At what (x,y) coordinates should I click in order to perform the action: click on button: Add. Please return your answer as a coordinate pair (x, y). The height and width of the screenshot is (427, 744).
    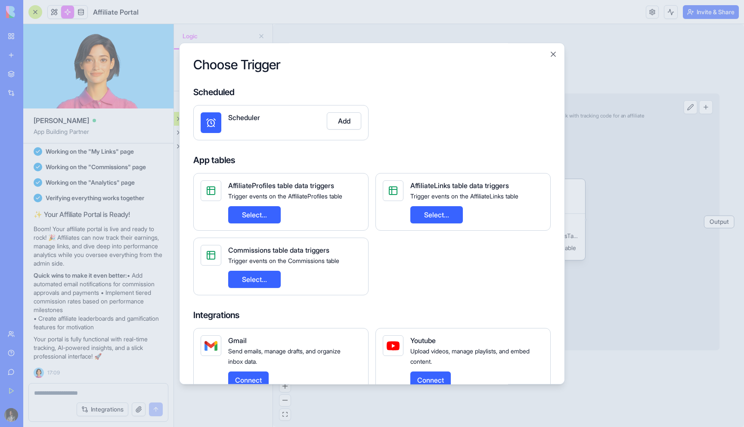
    Looking at the image, I should click on (344, 121).